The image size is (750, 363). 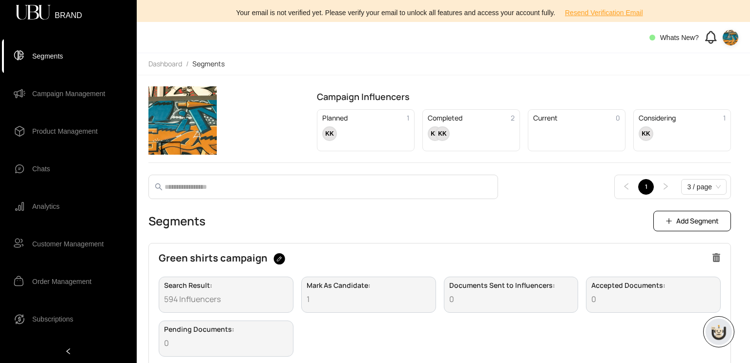 I want to click on span: Customer Management, so click(x=68, y=244).